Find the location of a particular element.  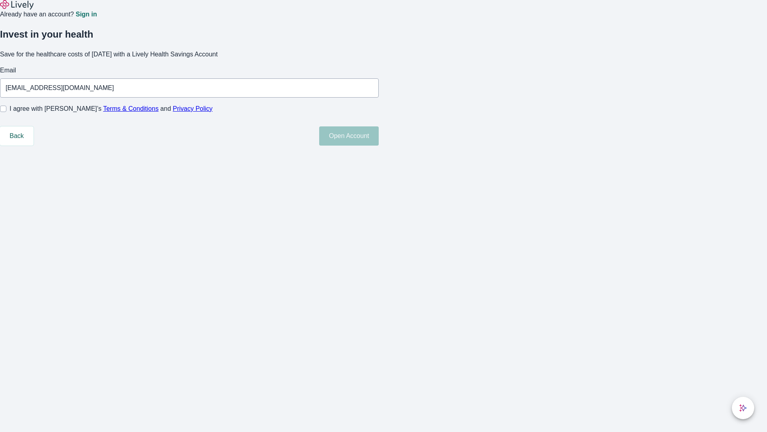

button: chat is located at coordinates (743, 408).